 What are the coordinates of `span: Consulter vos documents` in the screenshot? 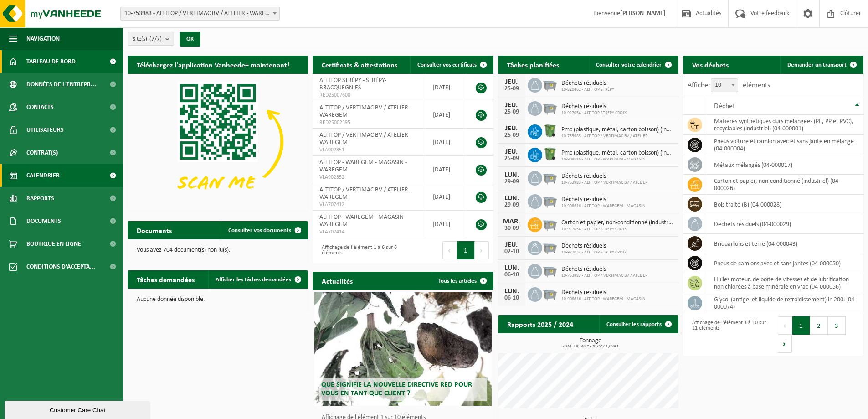 It's located at (259, 230).